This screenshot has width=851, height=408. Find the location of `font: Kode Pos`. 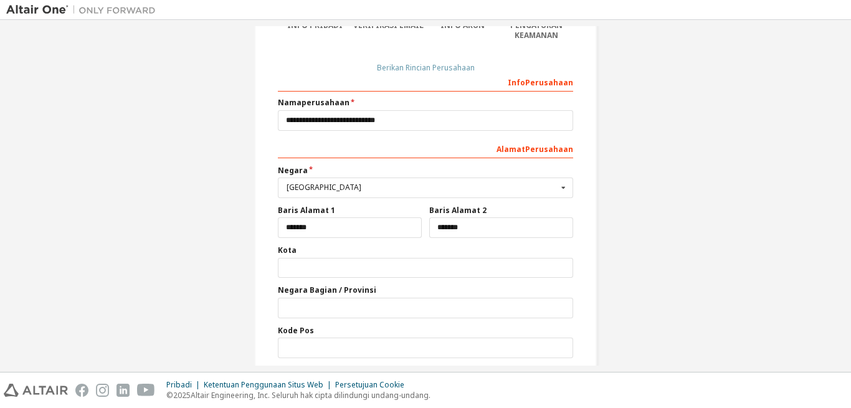

font: Kode Pos is located at coordinates (296, 330).